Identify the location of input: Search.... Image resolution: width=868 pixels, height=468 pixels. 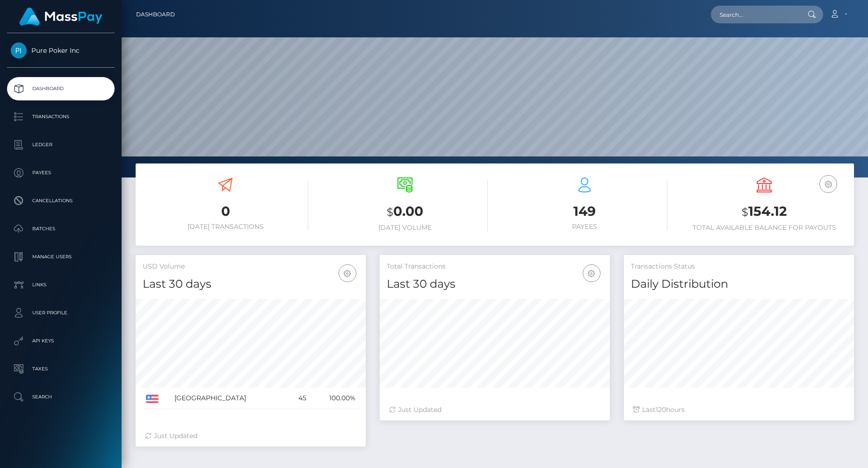
(755, 15).